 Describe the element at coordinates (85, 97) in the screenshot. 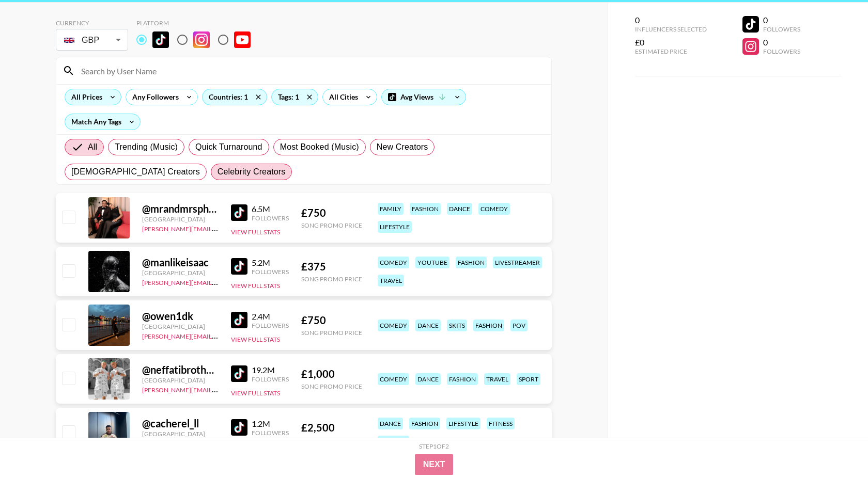

I see `div: All Prices` at that location.